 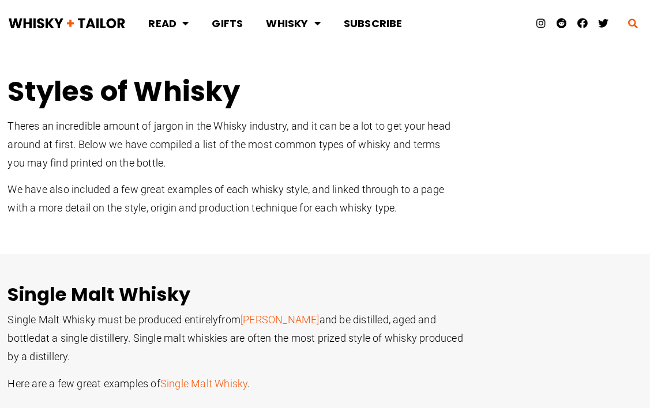 I want to click on a: Single Malt Whisky, so click(x=204, y=384).